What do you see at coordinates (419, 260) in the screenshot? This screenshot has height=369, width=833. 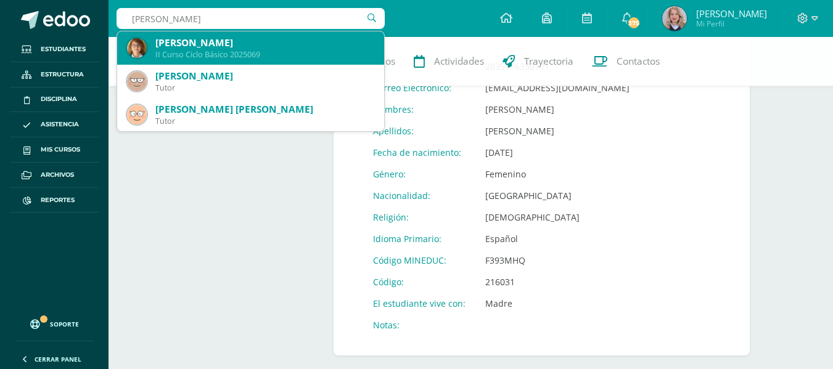 I see `td: Código MINEDUC:` at bounding box center [419, 260].